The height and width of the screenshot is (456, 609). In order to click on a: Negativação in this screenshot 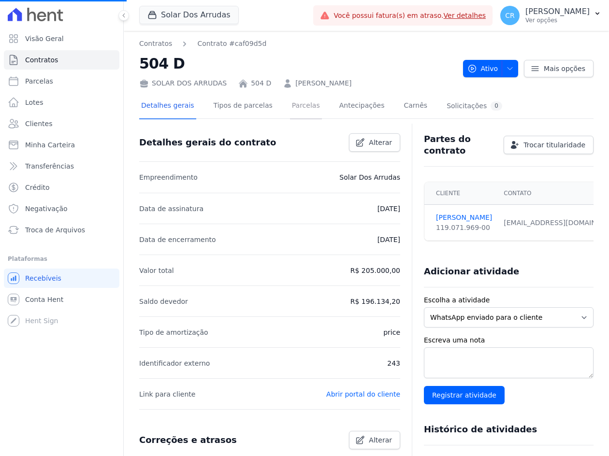, I will do `click(61, 209)`.